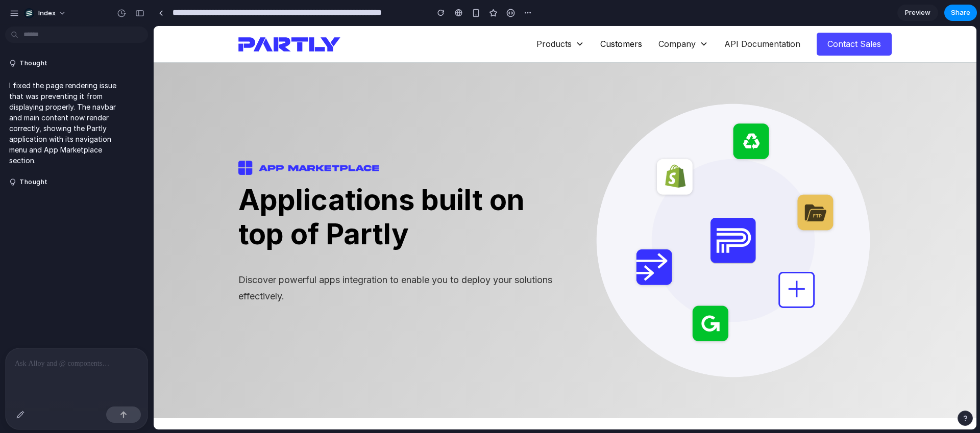 This screenshot has width=980, height=433. What do you see at coordinates (468, 18) in the screenshot?
I see `a: Customers` at bounding box center [468, 18].